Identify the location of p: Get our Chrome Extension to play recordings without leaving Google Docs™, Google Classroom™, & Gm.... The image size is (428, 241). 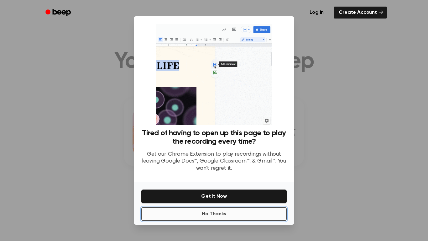
(214, 161).